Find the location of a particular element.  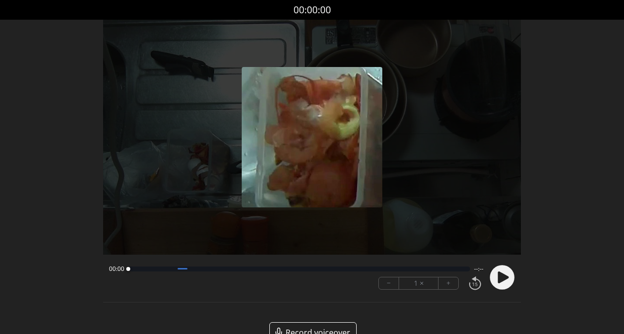

div: 1 × is located at coordinates (419, 284).